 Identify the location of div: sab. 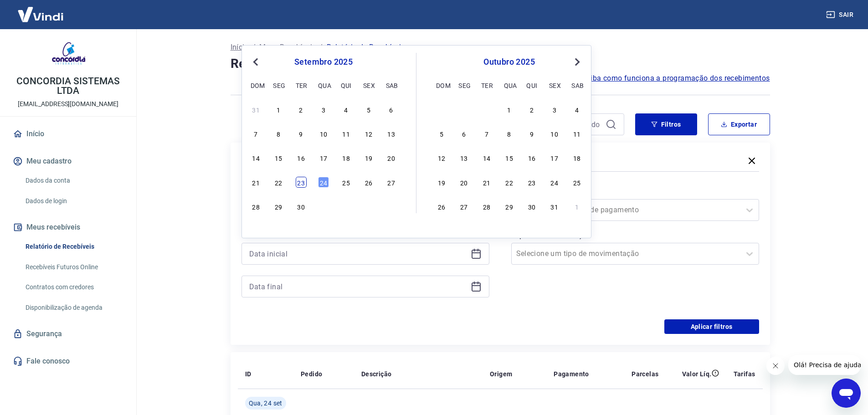
(577, 85).